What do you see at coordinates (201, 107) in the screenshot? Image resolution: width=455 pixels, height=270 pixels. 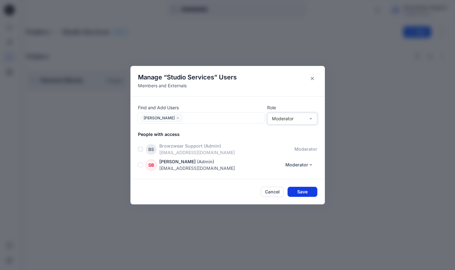 I see `p: Find and Add Users` at bounding box center [201, 107].